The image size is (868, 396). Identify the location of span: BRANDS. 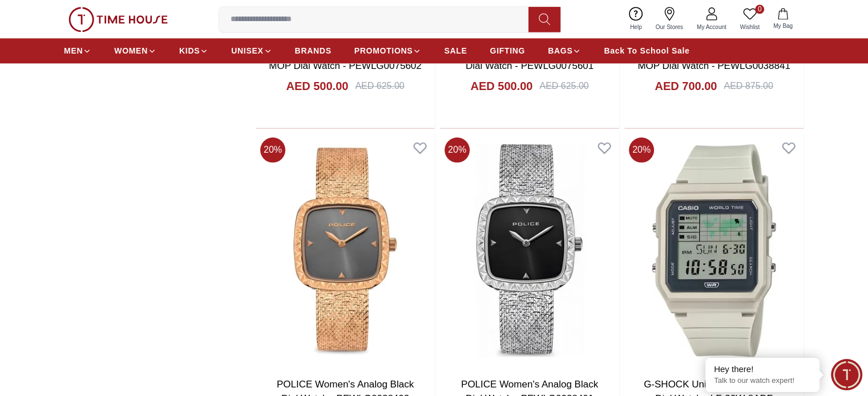
(313, 51).